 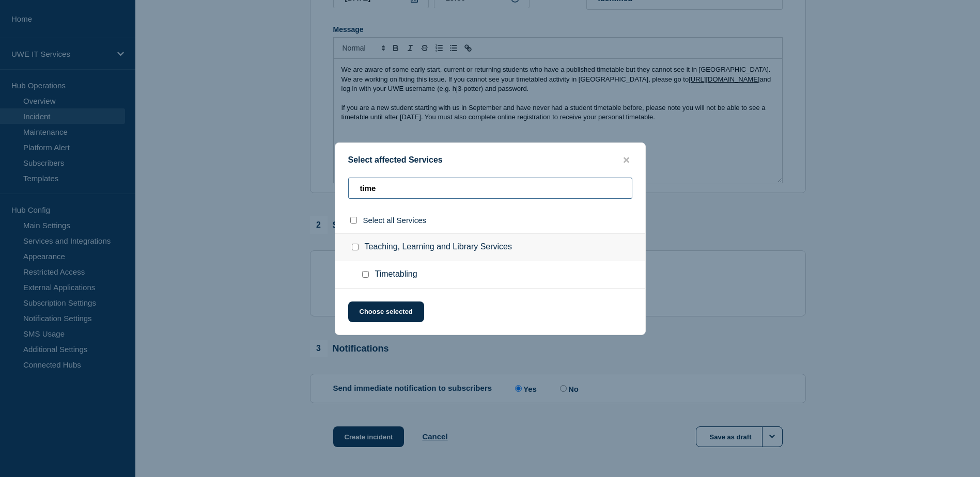 I want to click on button: close button, so click(x=626, y=160).